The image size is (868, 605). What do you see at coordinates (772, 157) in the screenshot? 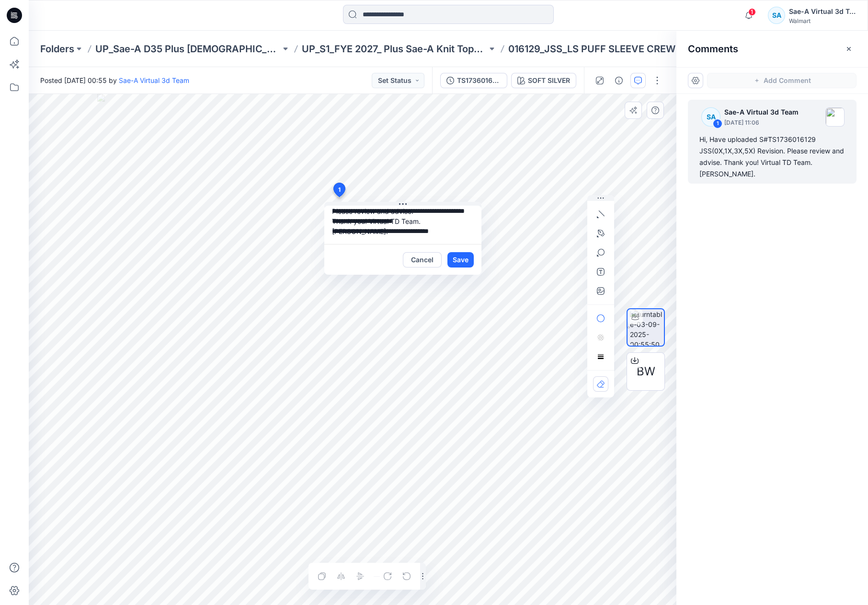
I see `div: Hi, Have uploaded S#TS1736016129 JSS(0X,1X,3X,5X) Revision. Please review and advise. Thank you! ...` at bounding box center [772, 157].